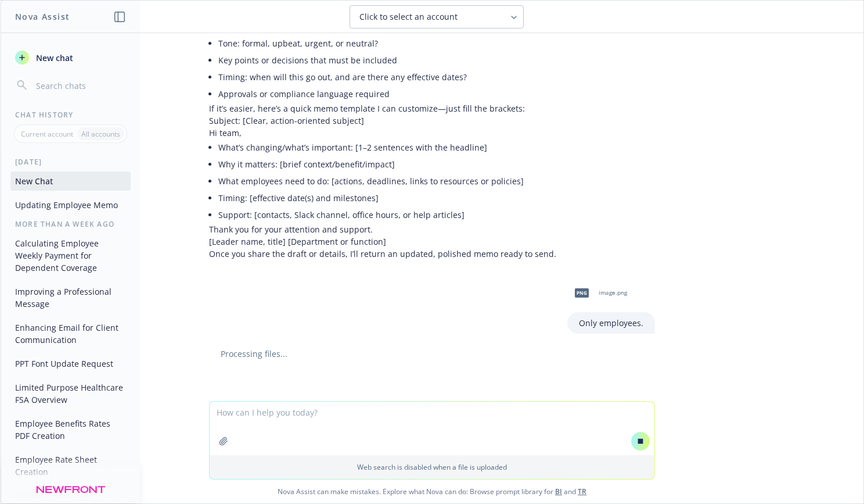  Describe the element at coordinates (432, 253) in the screenshot. I see `p: Once you share the draft or details, I’ll return an updated, polished memo ready to send.` at that location.